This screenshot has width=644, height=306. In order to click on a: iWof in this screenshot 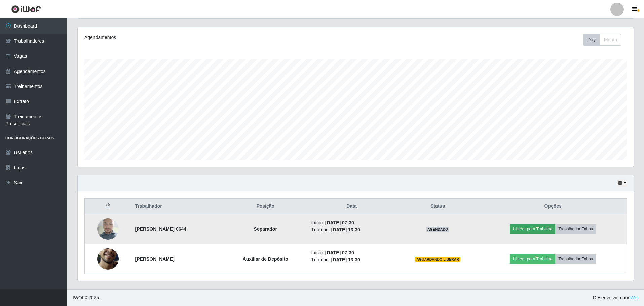, I will do `click(634, 298)`.